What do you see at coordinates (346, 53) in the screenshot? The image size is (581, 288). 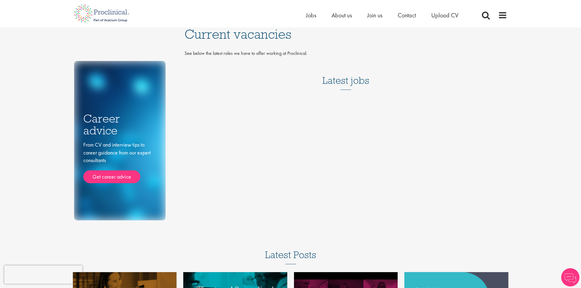 I see `p: See below the latest roles we have to offer working at Proclinical.` at bounding box center [346, 53].